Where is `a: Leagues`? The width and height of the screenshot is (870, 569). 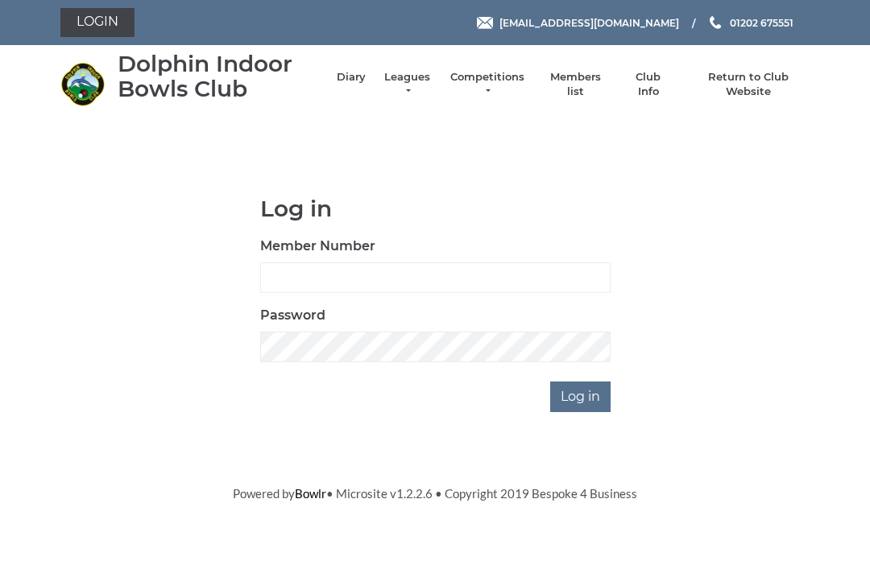 a: Leagues is located at coordinates (407, 85).